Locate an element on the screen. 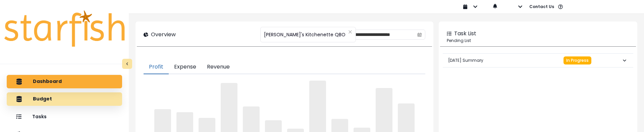 The height and width of the screenshot is (132, 644). button: Tasks is located at coordinates (65, 117).